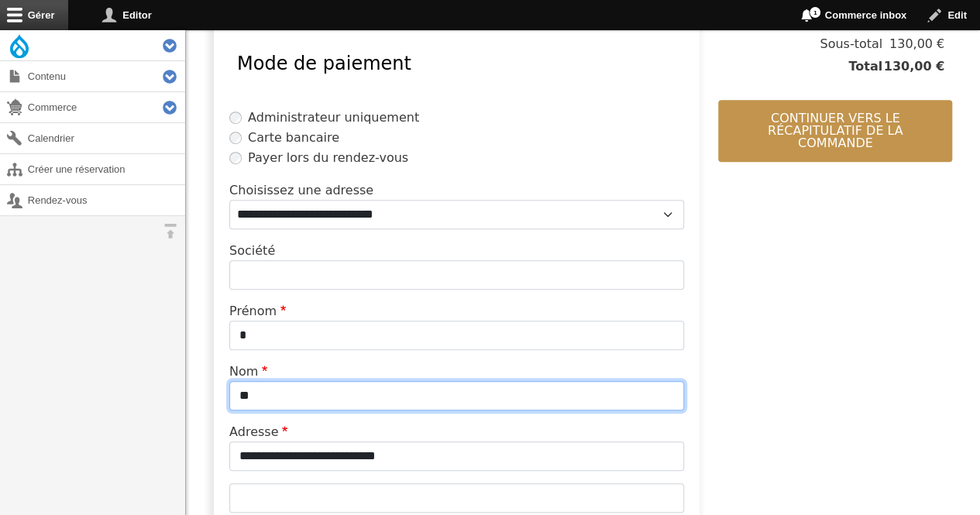  Describe the element at coordinates (333, 118) in the screenshot. I see `label: Administrateur uniquement` at that location.